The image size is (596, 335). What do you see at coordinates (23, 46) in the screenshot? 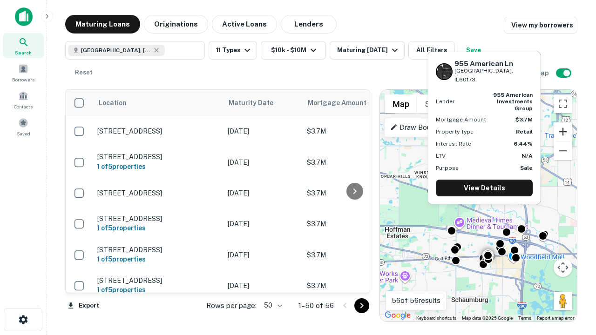
I see `div: Search` at bounding box center [23, 46].